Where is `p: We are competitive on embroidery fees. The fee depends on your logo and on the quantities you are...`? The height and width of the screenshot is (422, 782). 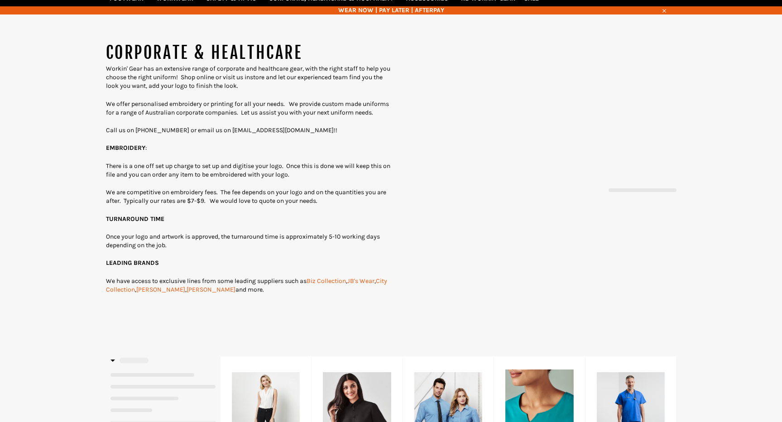
p: We are competitive on embroidery fees. The fee depends on your logo and on the quantities you are... is located at coordinates (249, 197).